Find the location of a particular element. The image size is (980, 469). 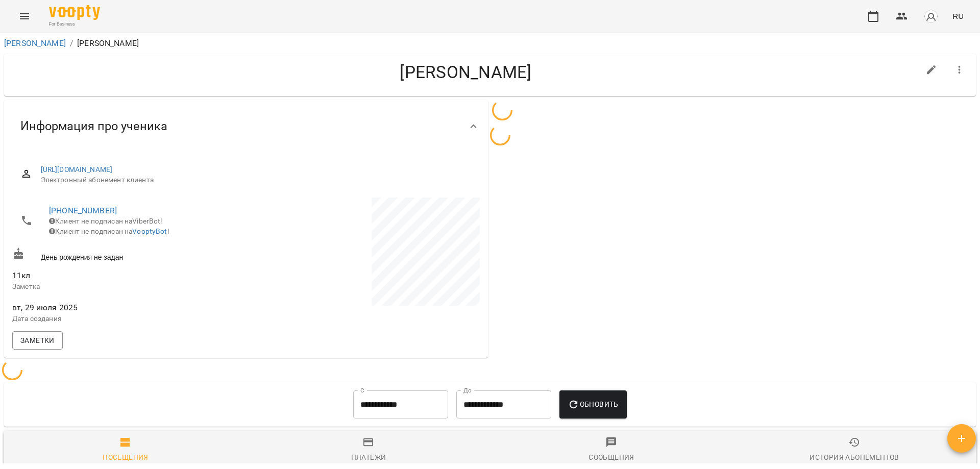

span: Электронный абонемент клиента is located at coordinates (256, 180).